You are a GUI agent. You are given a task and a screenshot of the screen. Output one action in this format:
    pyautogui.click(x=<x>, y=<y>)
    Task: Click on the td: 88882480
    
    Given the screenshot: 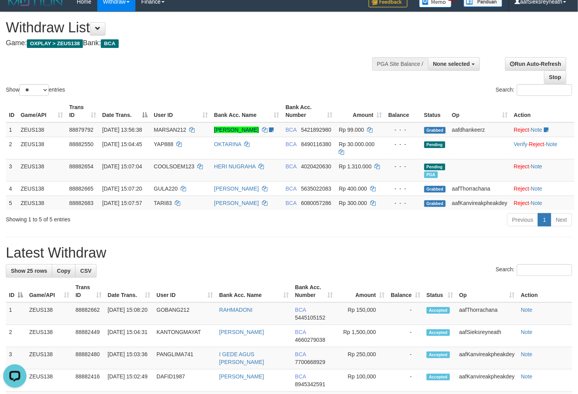 What is the action you would take?
    pyautogui.click(x=88, y=358)
    